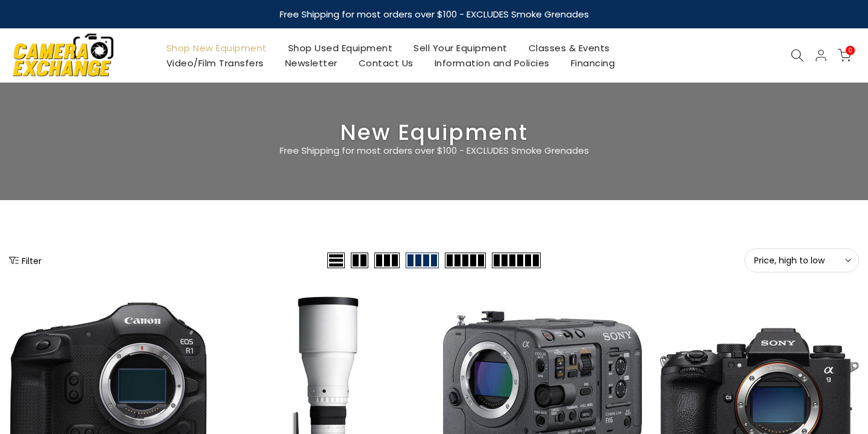  Describe the element at coordinates (850, 50) in the screenshot. I see `span: 0` at that location.